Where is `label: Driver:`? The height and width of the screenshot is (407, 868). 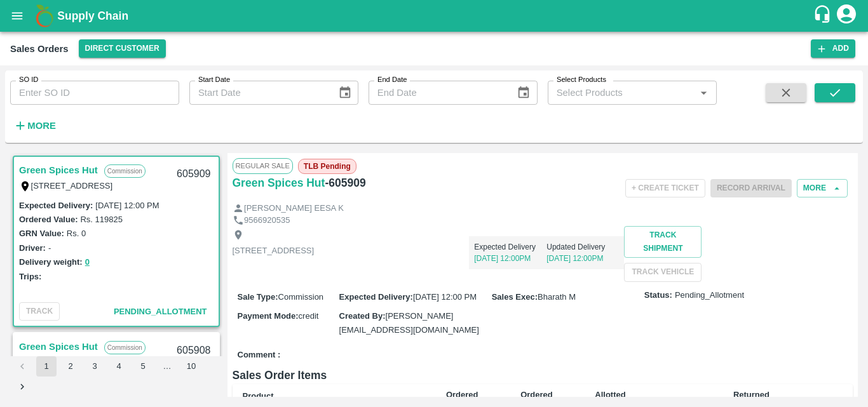
label: Driver: is located at coordinates (33, 248).